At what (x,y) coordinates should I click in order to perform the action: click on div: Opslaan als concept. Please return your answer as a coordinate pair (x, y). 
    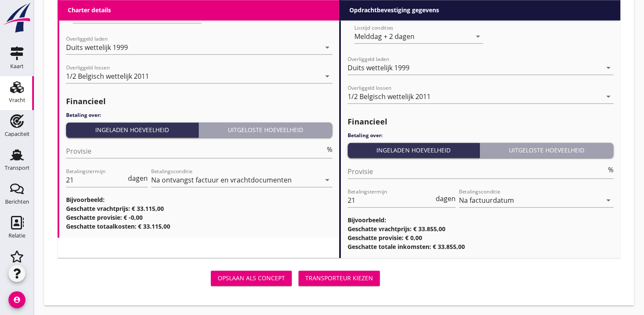
    Looking at the image, I should click on (251, 277).